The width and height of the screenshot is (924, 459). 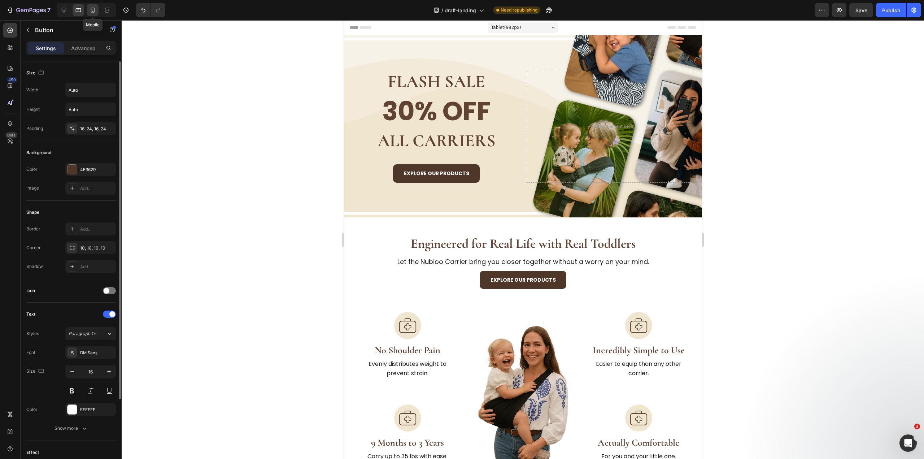 What do you see at coordinates (179, 375) in the screenshot?
I see `img: gempages_571521811703923864-18e8e5a6-2cf4-462f-81c5-72e30d1b55ca.webp` at bounding box center [179, 375].